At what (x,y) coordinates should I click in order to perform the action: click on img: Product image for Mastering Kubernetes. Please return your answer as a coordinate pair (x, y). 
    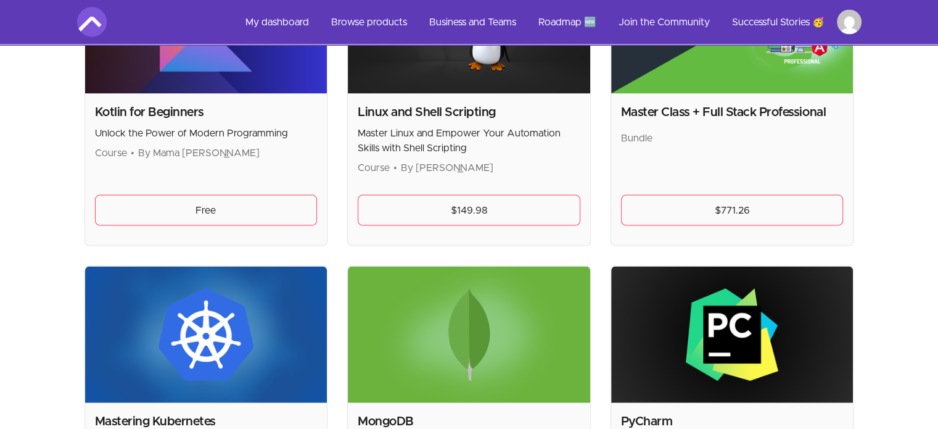
    Looking at the image, I should click on (206, 334).